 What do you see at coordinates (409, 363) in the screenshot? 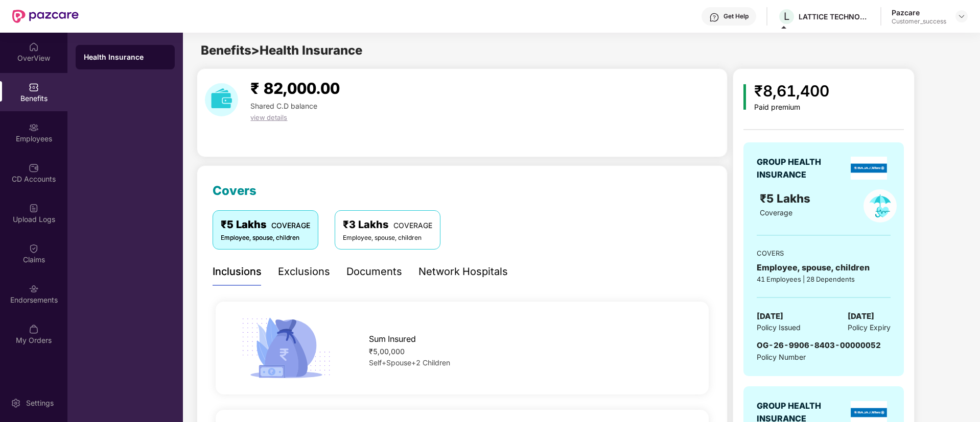
I see `span: Self+Spouse+2 Children` at bounding box center [409, 363].